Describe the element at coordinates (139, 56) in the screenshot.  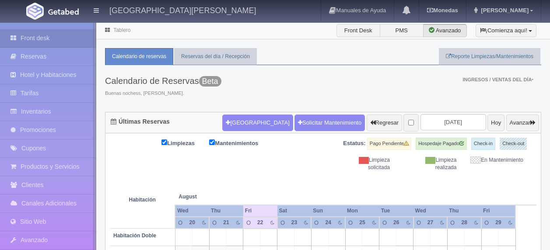
I see `a: Calendario de reservas` at that location.